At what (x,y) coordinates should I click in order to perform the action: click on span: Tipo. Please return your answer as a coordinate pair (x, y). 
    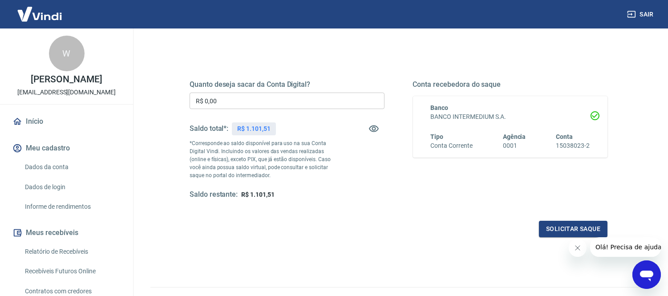
    Looking at the image, I should click on (437, 137).